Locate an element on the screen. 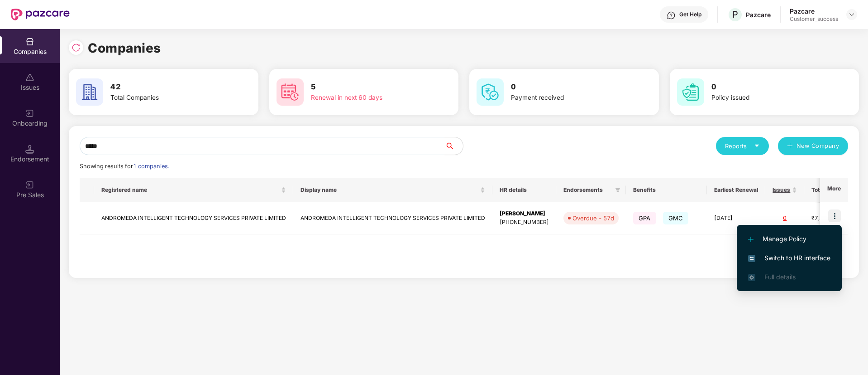 The image size is (868, 375). img: icon is located at coordinates (835, 216).